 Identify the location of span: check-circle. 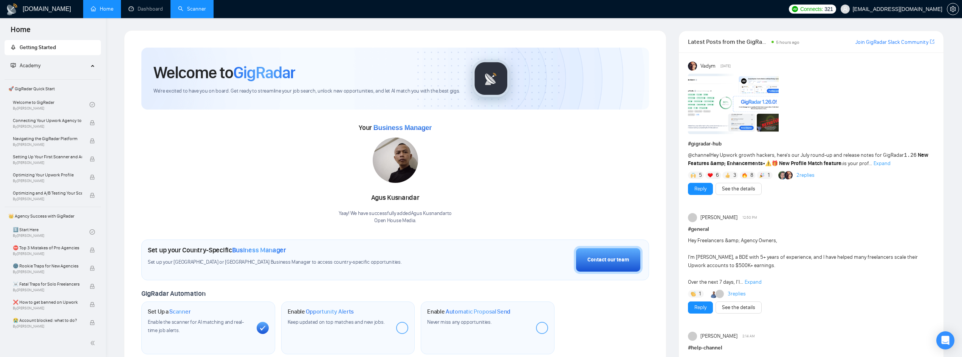
(92, 105).